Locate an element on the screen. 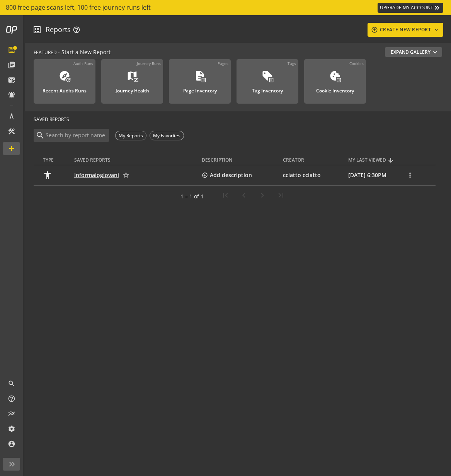 The width and height of the screenshot is (451, 476). div: SAVED REPORTS is located at coordinates (234, 119).